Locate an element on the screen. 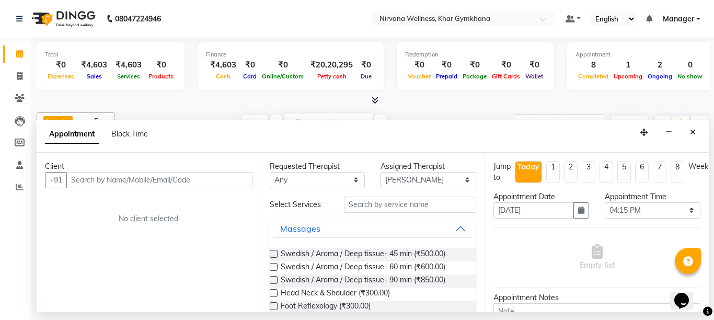 This screenshot has height=320, width=714. span: Sales is located at coordinates (94, 76).